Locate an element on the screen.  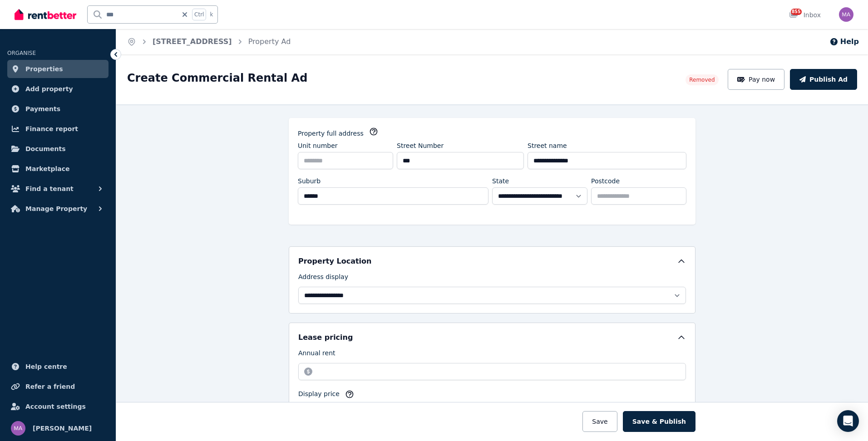
label: Street name is located at coordinates (547, 146).